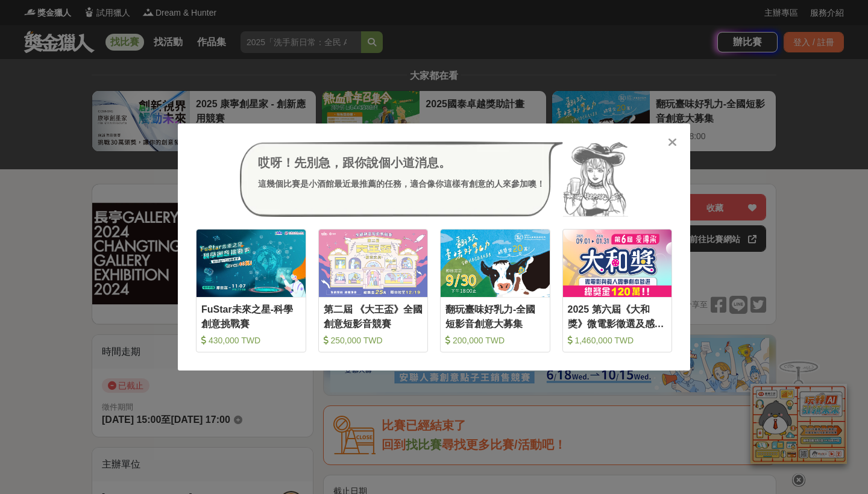 The image size is (868, 494). I want to click on div: FuStar未來之星-科學創意挑戰賽, so click(251, 315).